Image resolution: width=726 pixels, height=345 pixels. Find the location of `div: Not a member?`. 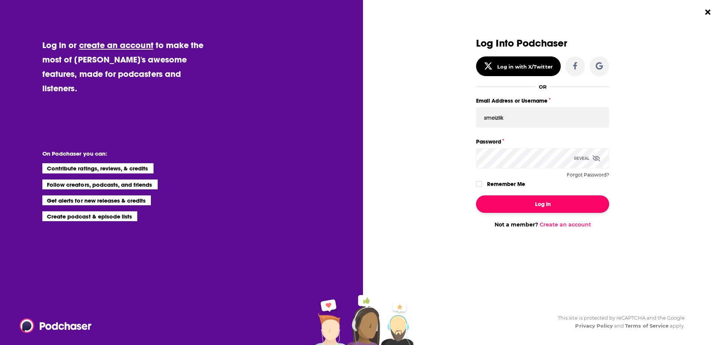

div: Not a member? is located at coordinates (543, 224).